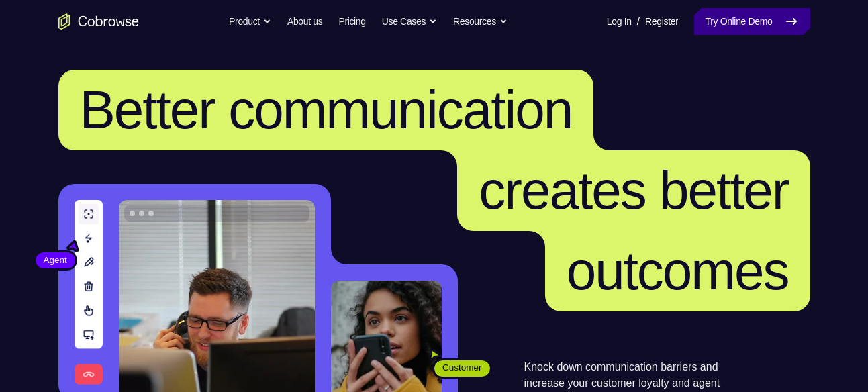  What do you see at coordinates (662, 21) in the screenshot?
I see `a: Register` at bounding box center [662, 21].